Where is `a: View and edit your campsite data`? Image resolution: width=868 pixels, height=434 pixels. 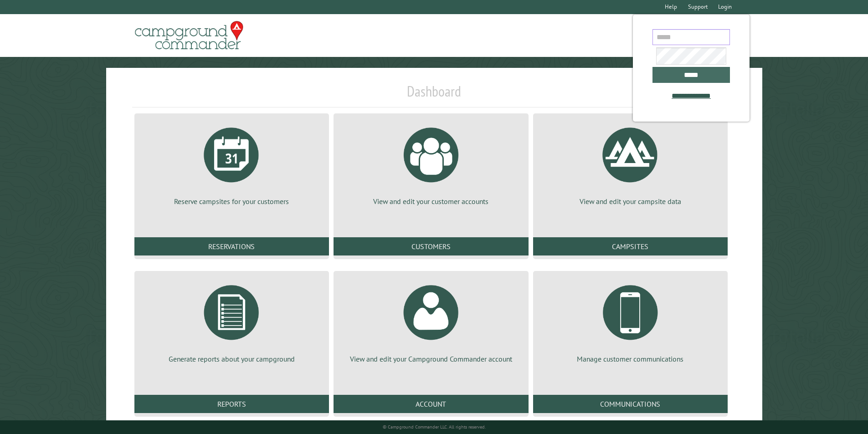 a: View and edit your campsite data is located at coordinates (631, 164).